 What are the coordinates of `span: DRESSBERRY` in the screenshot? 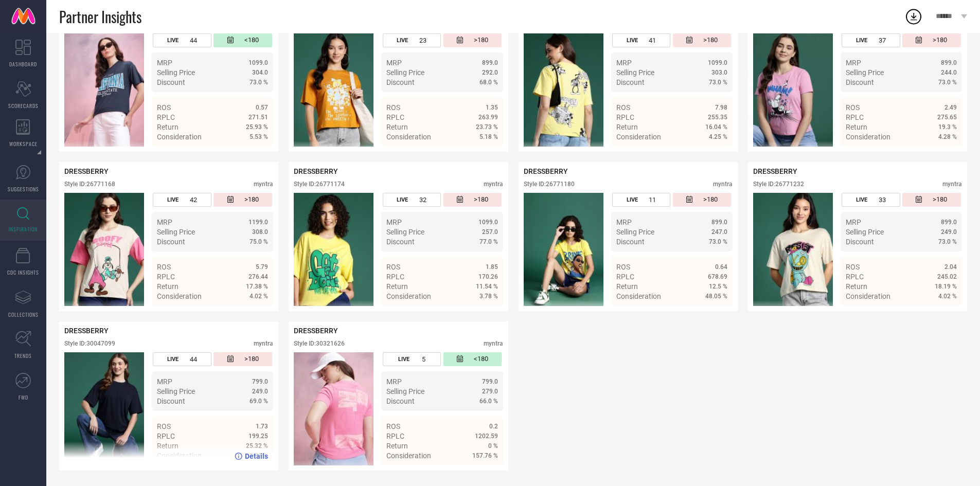 It's located at (316, 171).